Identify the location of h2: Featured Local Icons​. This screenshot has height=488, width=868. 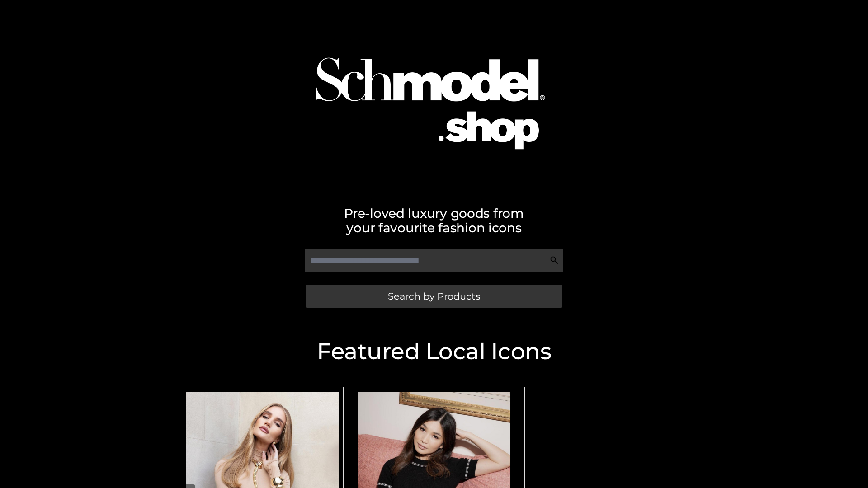
(434, 352).